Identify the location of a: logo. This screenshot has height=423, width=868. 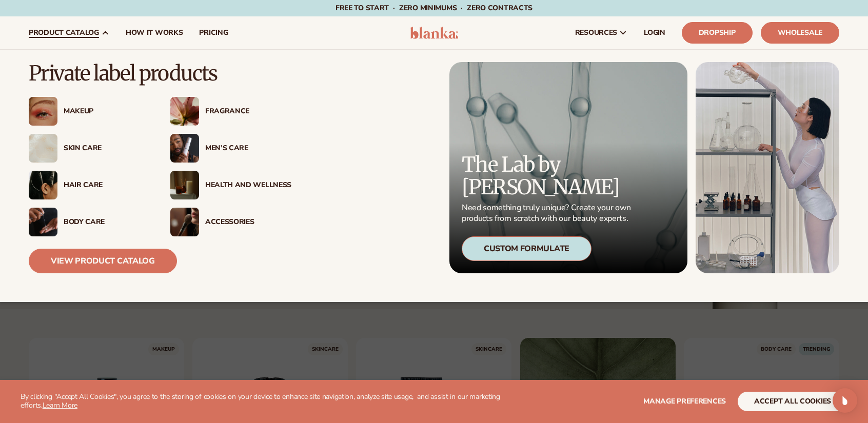
(434, 33).